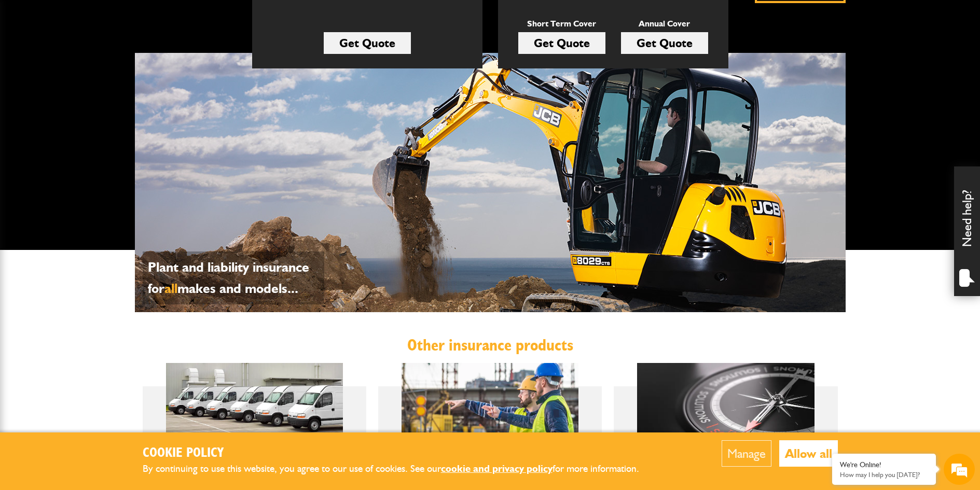  I want to click on button: Manage, so click(746, 453).